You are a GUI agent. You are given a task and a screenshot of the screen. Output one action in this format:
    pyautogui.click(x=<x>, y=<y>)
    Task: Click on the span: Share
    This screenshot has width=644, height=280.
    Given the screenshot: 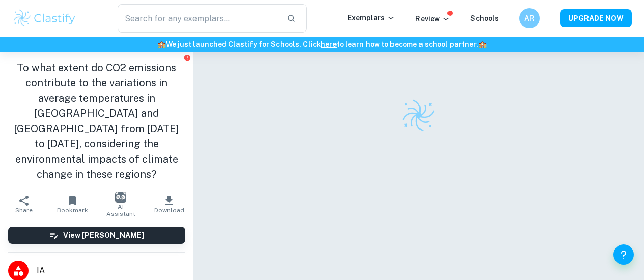 What is the action you would take?
    pyautogui.click(x=24, y=210)
    